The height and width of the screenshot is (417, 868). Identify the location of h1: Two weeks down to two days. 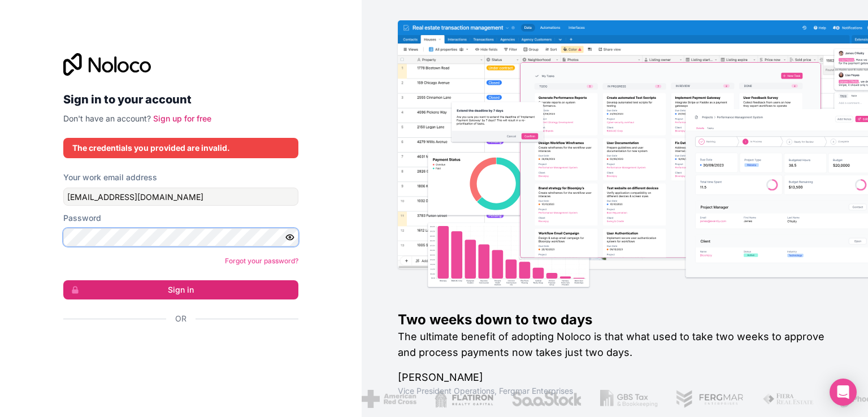
(615, 320).